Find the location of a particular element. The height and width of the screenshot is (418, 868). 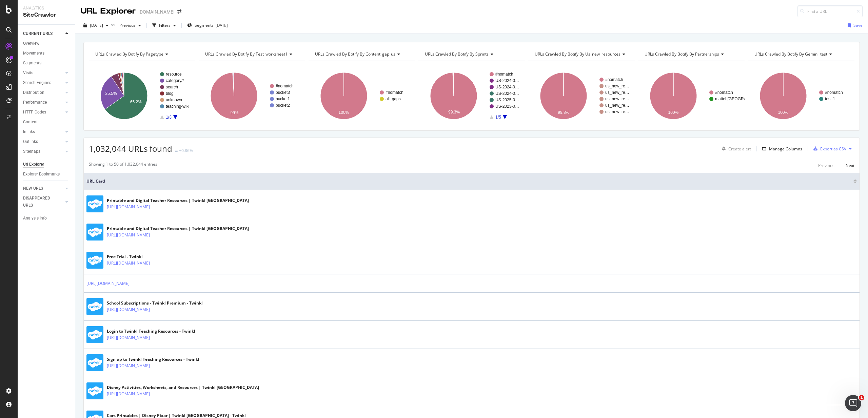

text: 99.8% is located at coordinates (563, 113).